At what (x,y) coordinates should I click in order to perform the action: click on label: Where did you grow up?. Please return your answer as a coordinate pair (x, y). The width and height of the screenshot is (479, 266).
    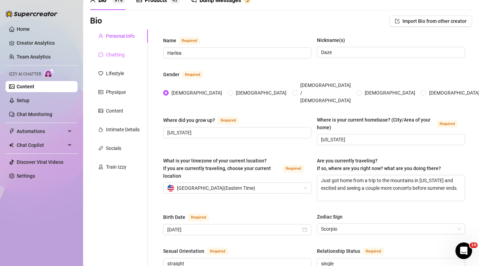
    Looking at the image, I should click on (205, 120).